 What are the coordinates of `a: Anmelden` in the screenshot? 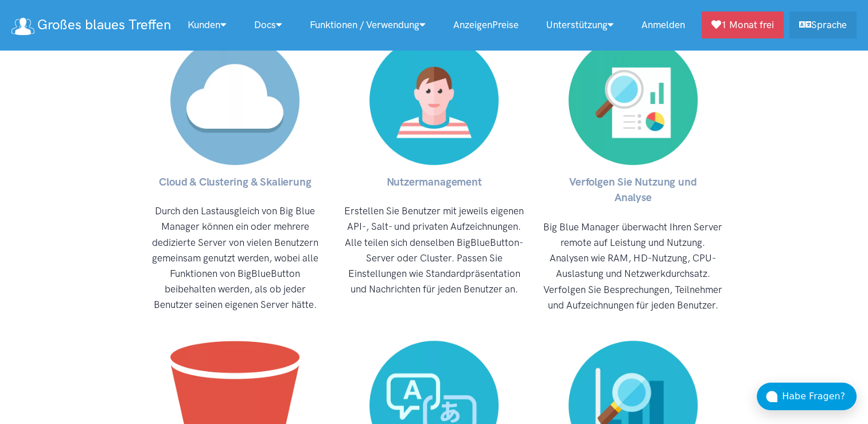 It's located at (663, 24).